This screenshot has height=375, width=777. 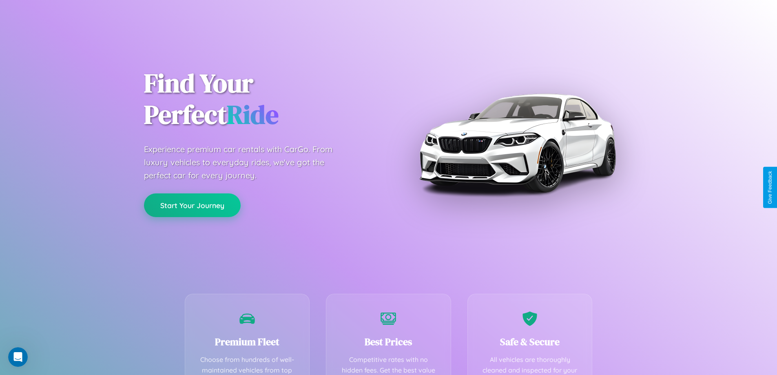 What do you see at coordinates (247, 341) in the screenshot?
I see `h3: Premium Fleet` at bounding box center [247, 341].